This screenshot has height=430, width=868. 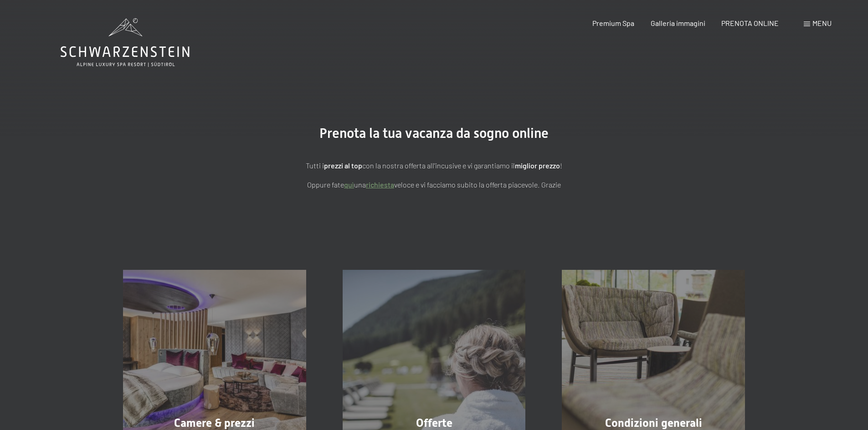 What do you see at coordinates (750, 23) in the screenshot?
I see `span: PRENOTA ONLINE` at bounding box center [750, 23].